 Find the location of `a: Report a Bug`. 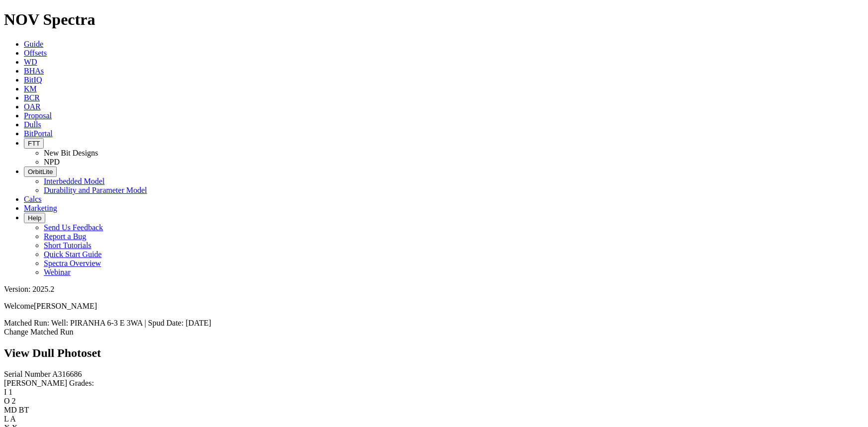

a: Report a Bug is located at coordinates (65, 236).